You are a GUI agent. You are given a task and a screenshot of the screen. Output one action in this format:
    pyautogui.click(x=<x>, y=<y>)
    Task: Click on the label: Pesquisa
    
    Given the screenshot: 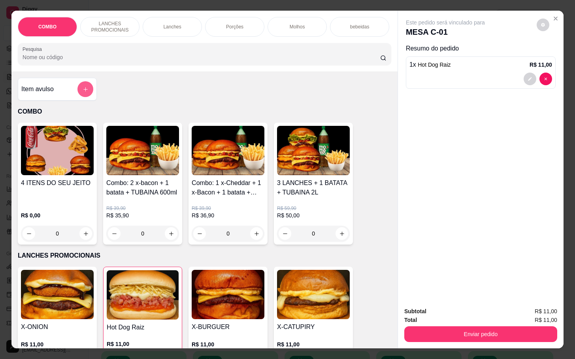 What is the action you would take?
    pyautogui.click(x=34, y=49)
    